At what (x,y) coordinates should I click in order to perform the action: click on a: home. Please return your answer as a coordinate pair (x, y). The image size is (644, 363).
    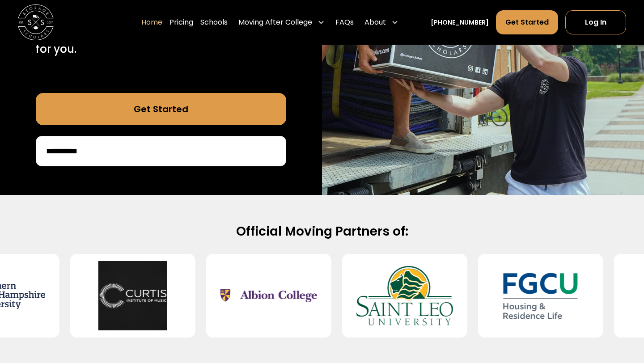
    Looking at the image, I should click on (36, 23).